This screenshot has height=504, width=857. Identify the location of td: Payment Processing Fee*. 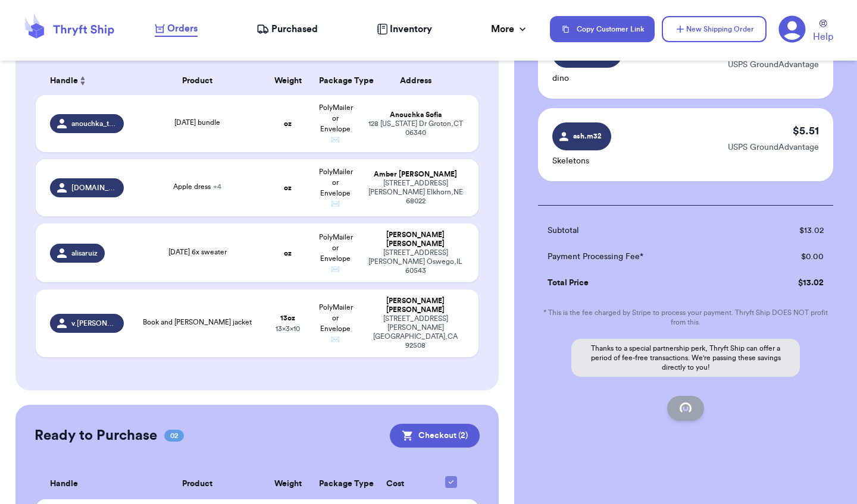
(643, 257).